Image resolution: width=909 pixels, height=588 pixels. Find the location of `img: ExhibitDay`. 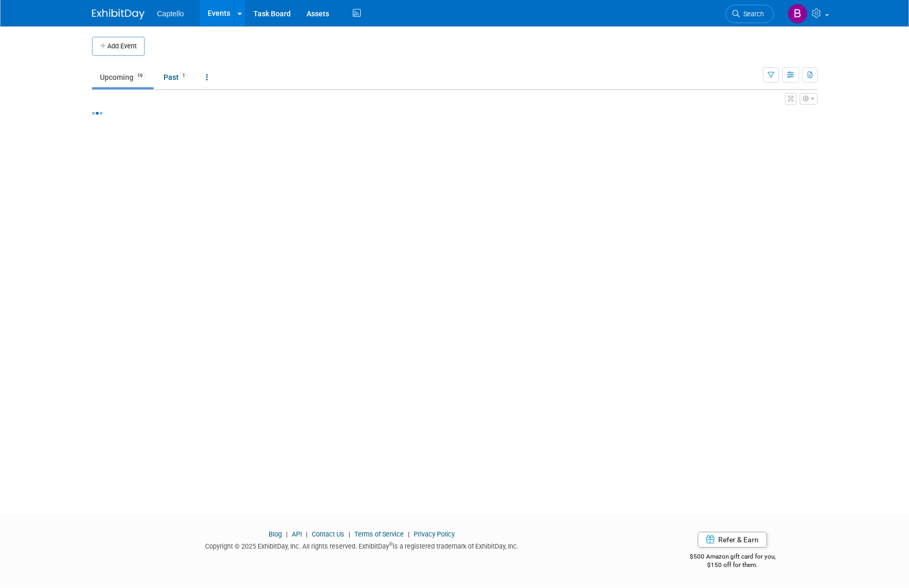

img: ExhibitDay is located at coordinates (118, 14).